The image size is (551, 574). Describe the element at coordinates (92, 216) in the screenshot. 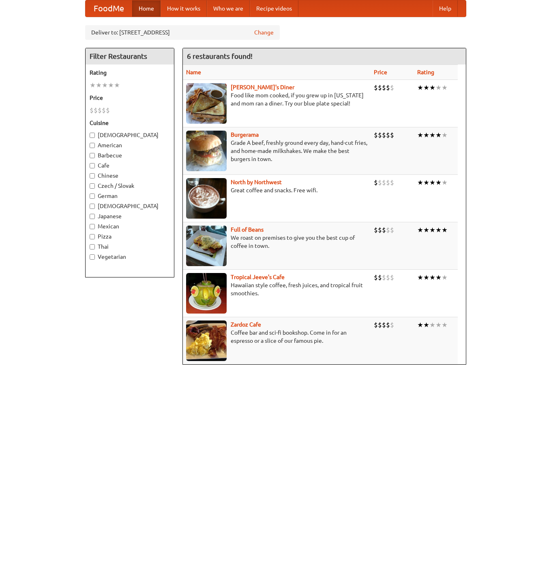

I see `input: Japanese` at that location.